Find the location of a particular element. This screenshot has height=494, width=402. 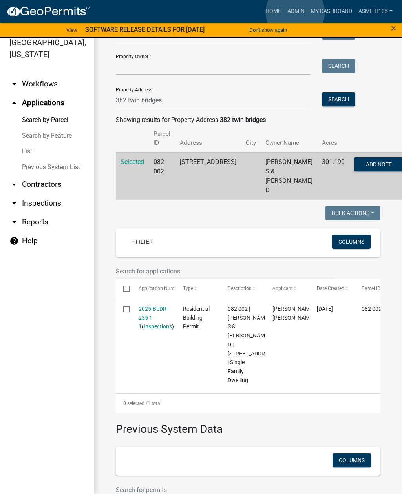

span: Residential Building Permit is located at coordinates (196, 318).